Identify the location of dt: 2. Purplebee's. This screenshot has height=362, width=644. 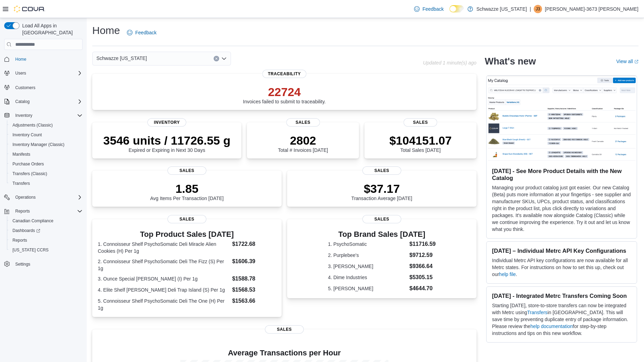
(367, 255).